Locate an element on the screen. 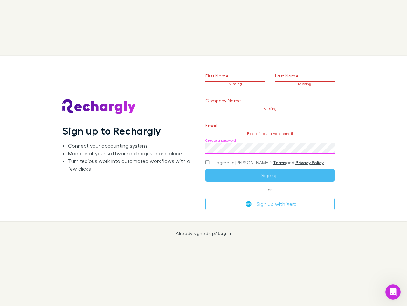 This screenshot has width=407, height=306. li: Manage all your software recharges in one place is located at coordinates (132, 153).